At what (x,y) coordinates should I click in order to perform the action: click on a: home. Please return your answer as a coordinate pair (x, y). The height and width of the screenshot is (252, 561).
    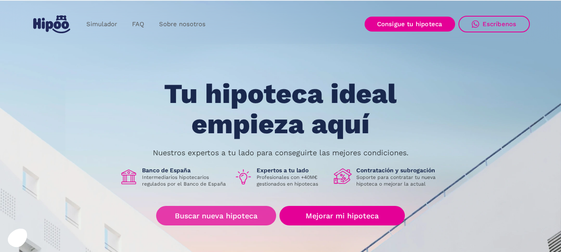
    Looking at the image, I should click on (52, 24).